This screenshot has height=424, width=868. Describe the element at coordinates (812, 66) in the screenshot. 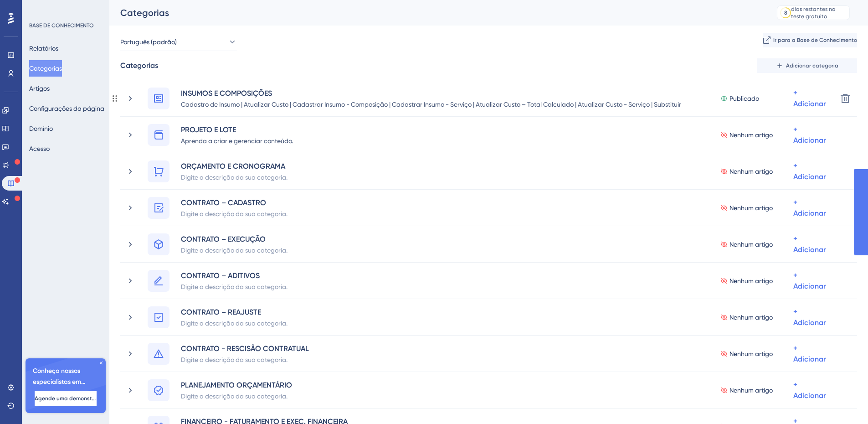

I see `font: Adicionar categoria` at that location.